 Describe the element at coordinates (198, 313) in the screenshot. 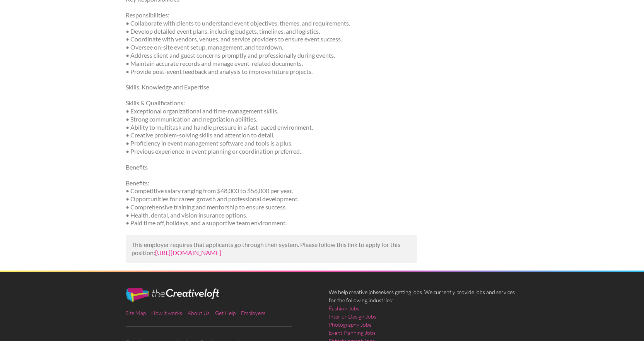

I see `a: About Us` at that location.